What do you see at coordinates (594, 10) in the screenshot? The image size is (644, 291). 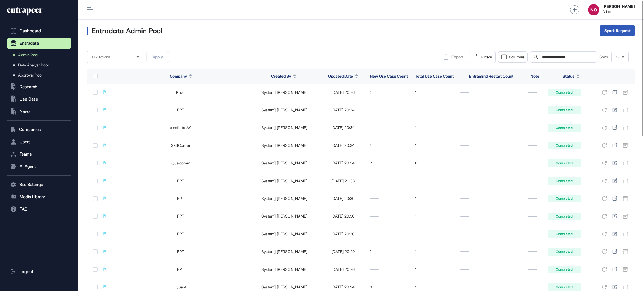 I see `button: NO` at bounding box center [594, 10].